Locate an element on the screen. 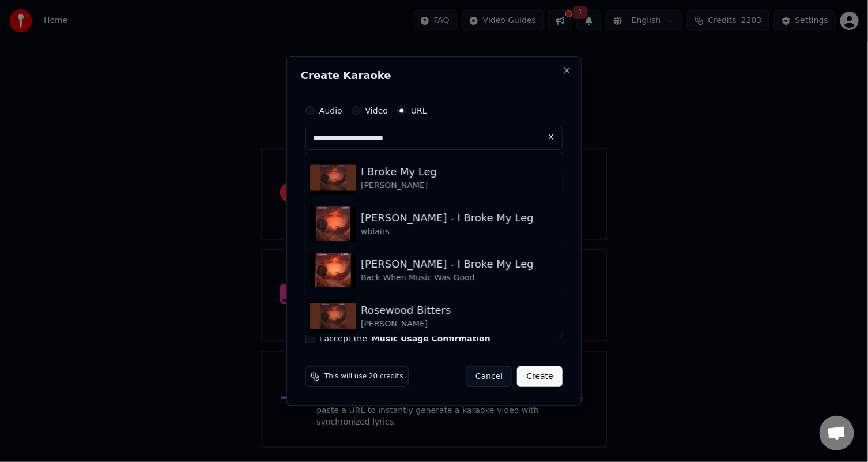 The height and width of the screenshot is (462, 868). img: Rosewood Bitters is located at coordinates (333, 317).